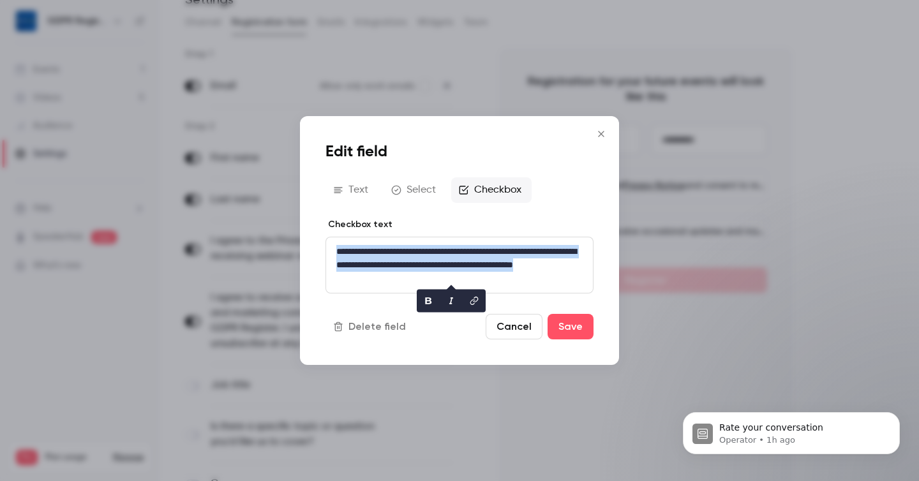  I want to click on button: Delete field, so click(371, 327).